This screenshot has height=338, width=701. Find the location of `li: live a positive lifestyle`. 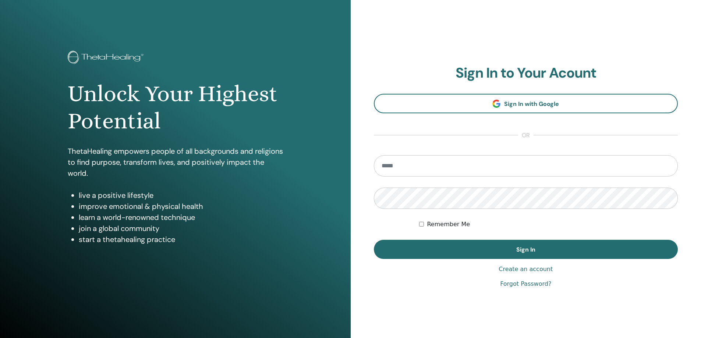

li: live a positive lifestyle is located at coordinates (181, 195).